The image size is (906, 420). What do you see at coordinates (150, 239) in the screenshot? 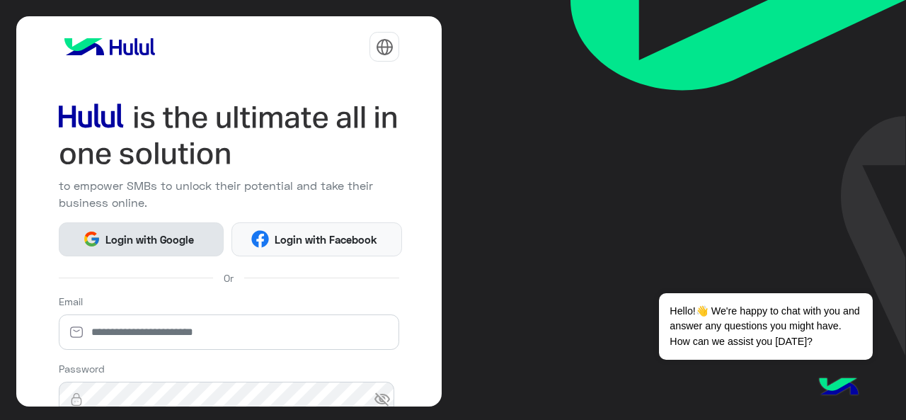
I see `span: Login with Google` at bounding box center [150, 239].